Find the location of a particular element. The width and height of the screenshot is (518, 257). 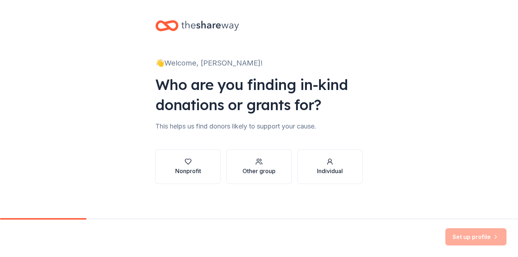

div: Other group is located at coordinates (259, 171).